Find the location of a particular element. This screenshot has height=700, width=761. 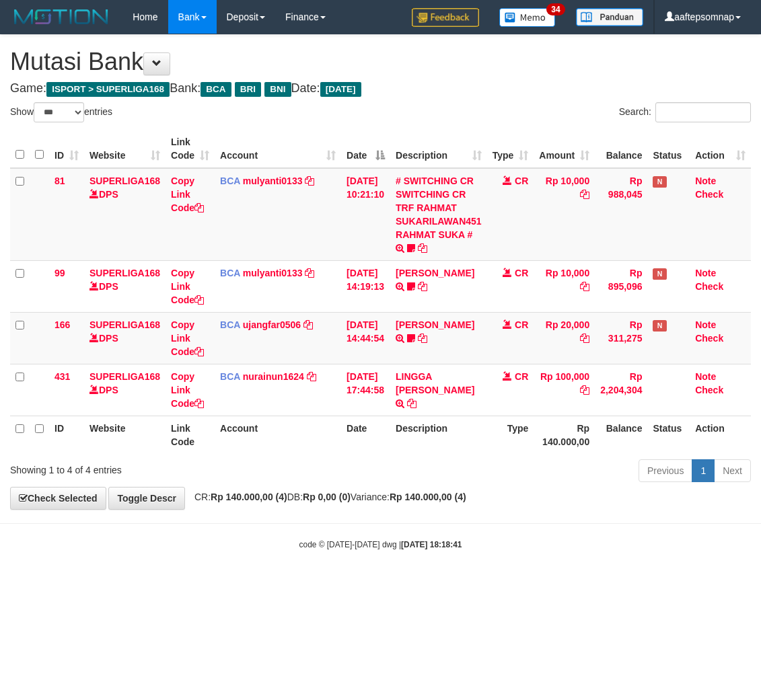

a: ujangfar0506 is located at coordinates (272, 325).